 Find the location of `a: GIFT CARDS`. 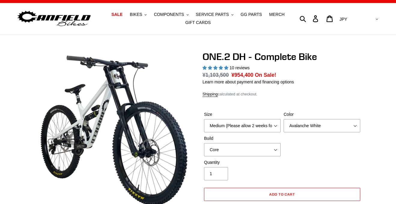

a: GIFT CARDS is located at coordinates (198, 23).